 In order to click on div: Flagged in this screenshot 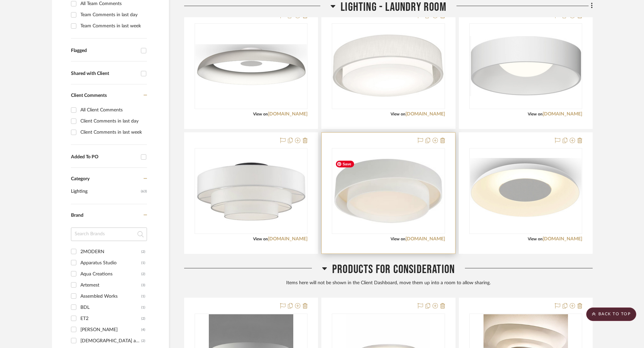, I will do `click(104, 51)`.